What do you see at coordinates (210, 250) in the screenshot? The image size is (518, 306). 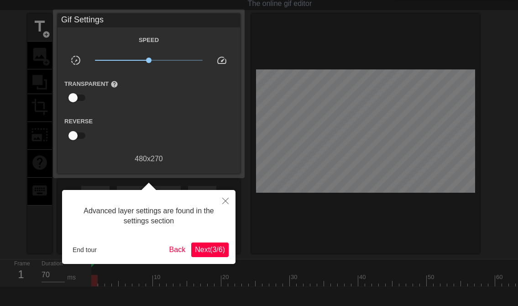 I see `button: Next` at bounding box center [210, 250].